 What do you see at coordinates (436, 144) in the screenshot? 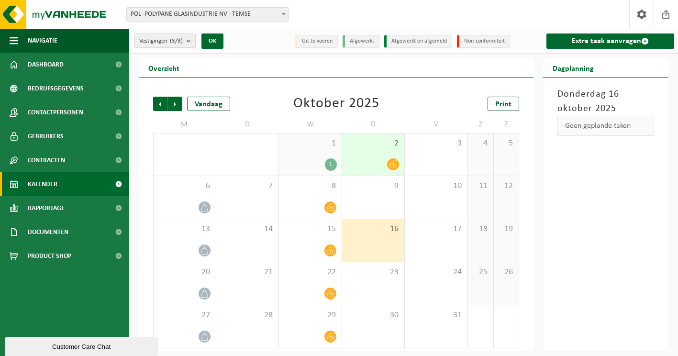
I see `span: 3` at bounding box center [436, 144].